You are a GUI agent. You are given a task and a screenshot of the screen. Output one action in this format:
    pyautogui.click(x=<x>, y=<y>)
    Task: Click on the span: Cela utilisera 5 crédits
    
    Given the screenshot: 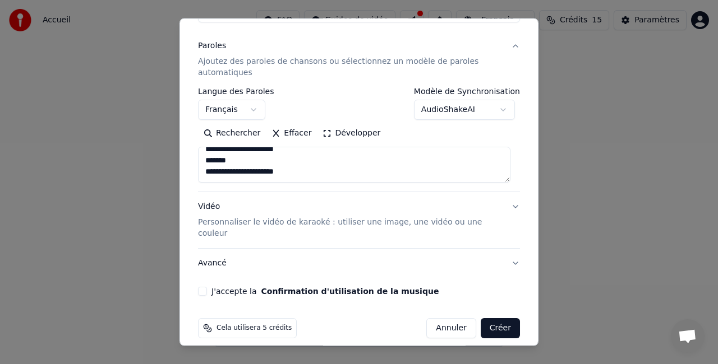 What is the action you would take?
    pyautogui.click(x=254, y=328)
    